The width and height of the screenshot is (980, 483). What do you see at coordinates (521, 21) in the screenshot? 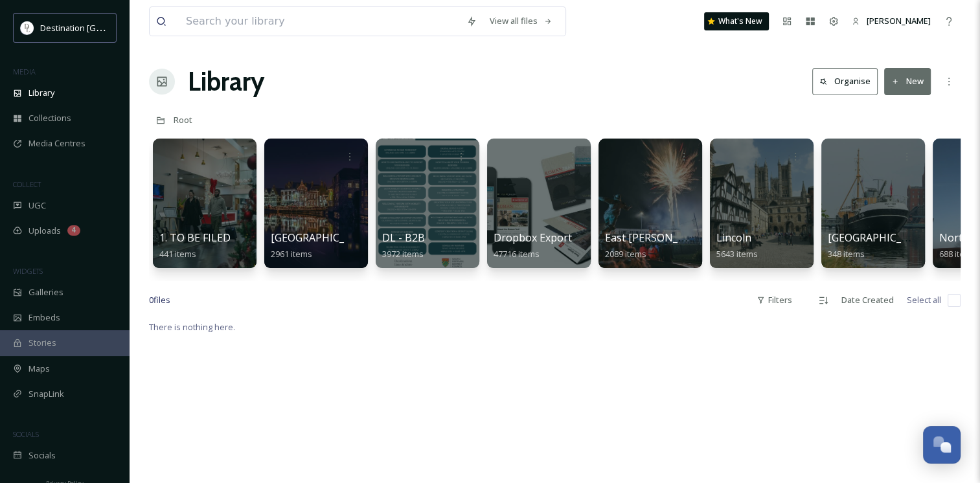
I see `a: View all files` at bounding box center [521, 21].